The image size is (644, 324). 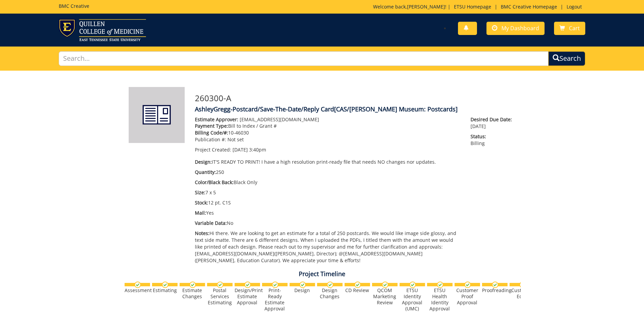 What do you see at coordinates (327, 223) in the screenshot?
I see `p: No` at bounding box center [327, 223].